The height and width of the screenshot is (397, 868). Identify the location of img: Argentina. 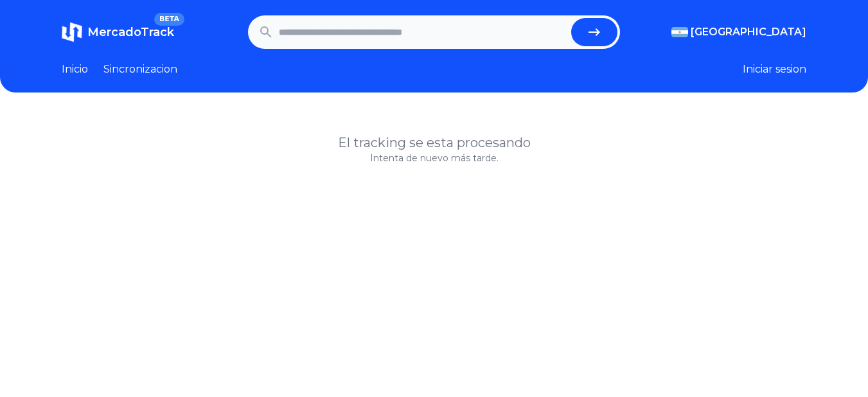
(680, 32).